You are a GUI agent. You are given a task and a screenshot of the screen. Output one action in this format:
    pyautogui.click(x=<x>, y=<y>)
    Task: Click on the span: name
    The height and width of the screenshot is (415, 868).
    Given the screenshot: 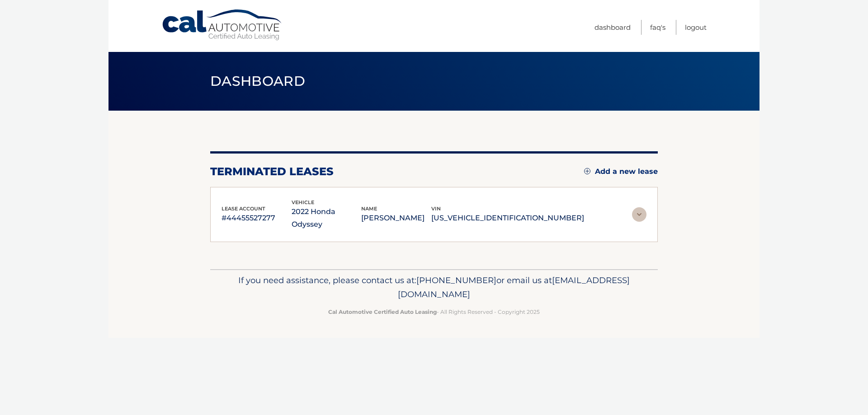 What is the action you would take?
    pyautogui.click(x=369, y=209)
    